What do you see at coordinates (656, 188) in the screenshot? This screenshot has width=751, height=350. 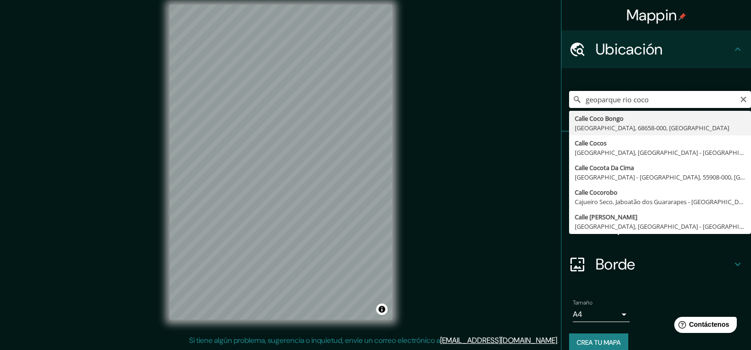 I see `div: Estilo` at bounding box center [656, 188].